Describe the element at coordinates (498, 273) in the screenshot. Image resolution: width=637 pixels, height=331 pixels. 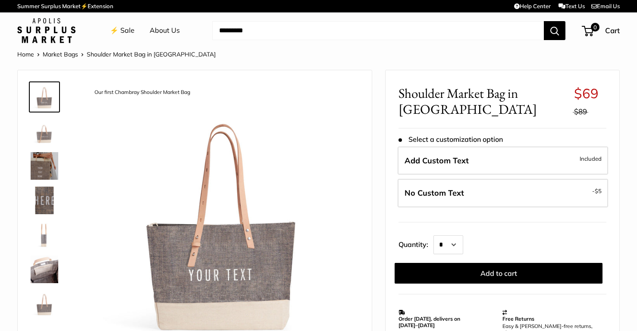
I see `button: Add to cart` at that location.